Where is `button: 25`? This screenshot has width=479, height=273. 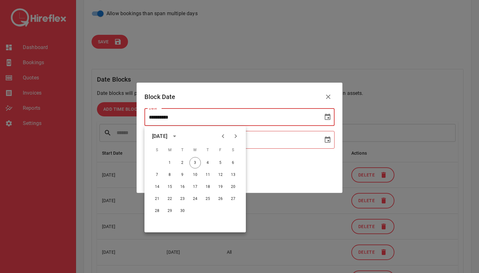
button: 25 is located at coordinates (208, 199).